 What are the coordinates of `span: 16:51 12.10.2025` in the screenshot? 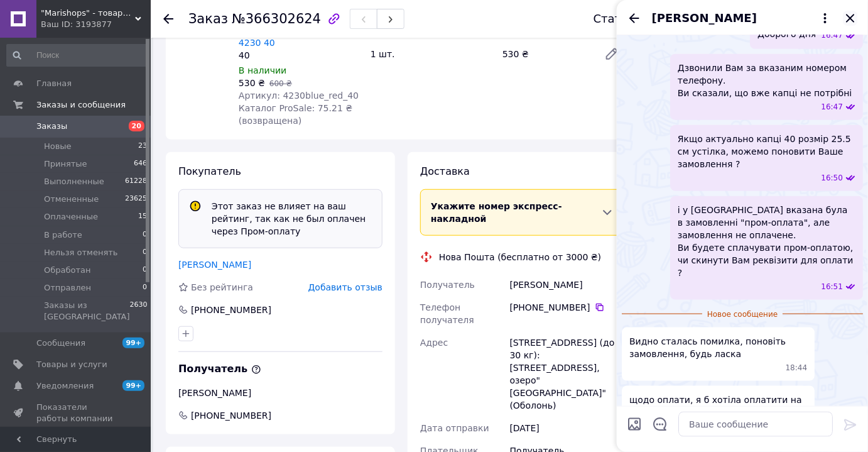 It's located at (831, 287).